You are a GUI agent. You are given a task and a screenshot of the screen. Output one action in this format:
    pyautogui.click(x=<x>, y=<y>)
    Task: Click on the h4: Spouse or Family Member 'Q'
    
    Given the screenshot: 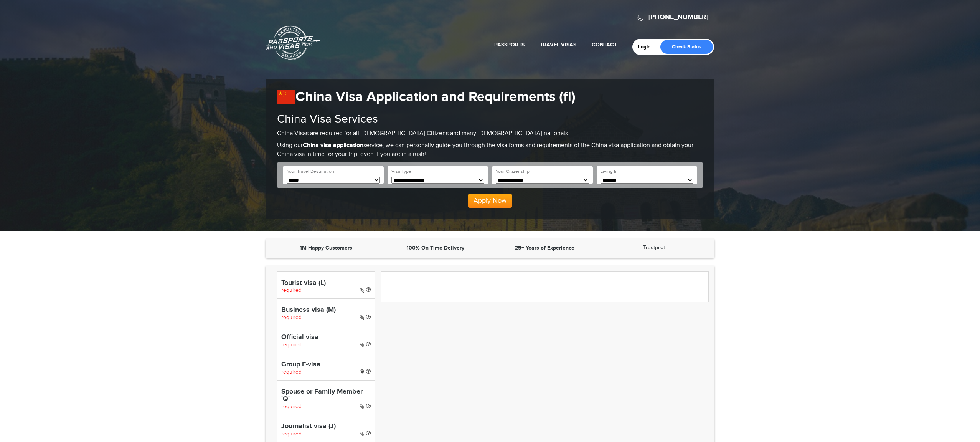 What is the action you would take?
    pyautogui.click(x=326, y=395)
    